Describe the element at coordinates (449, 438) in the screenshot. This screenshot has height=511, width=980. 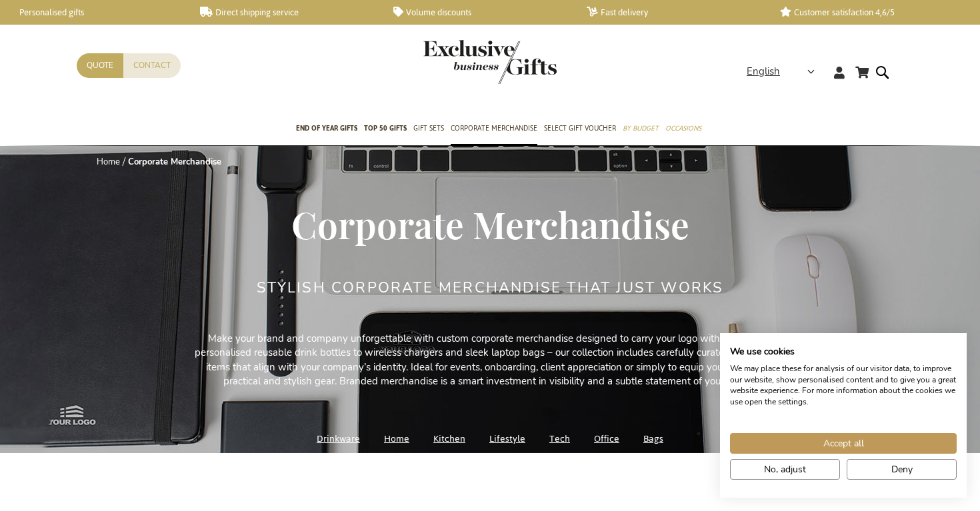
I see `a: Kitchen` at that location.